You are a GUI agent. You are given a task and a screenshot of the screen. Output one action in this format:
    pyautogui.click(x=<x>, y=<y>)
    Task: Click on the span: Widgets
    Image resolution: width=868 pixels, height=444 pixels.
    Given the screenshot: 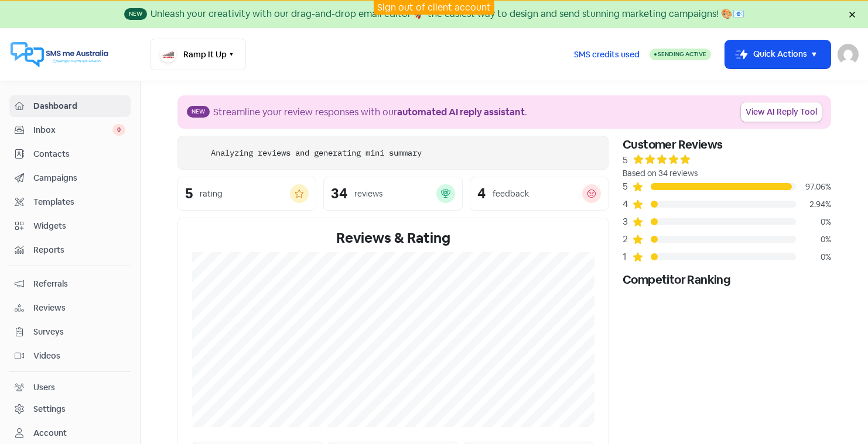 What is the action you would take?
    pyautogui.click(x=79, y=226)
    